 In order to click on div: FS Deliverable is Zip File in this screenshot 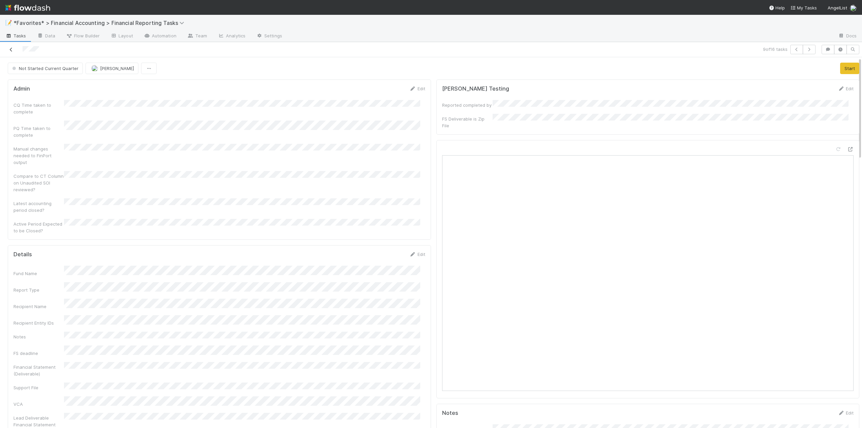, I will do `click(468, 122)`.